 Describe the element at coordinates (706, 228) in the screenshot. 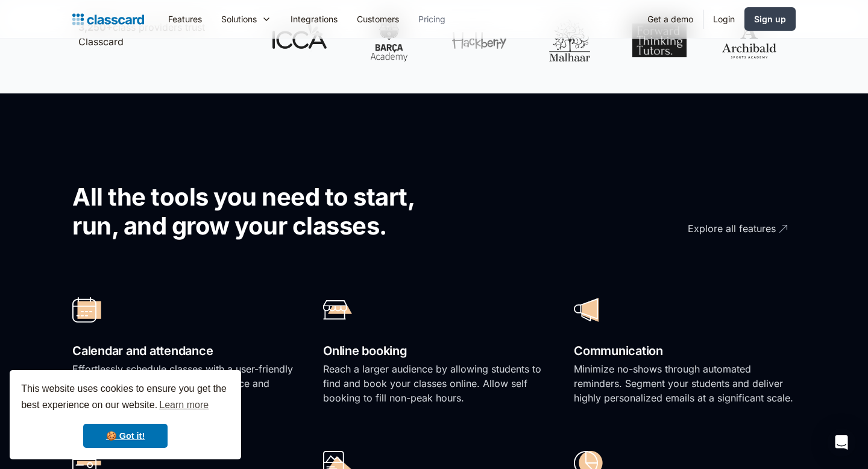

I see `a: Explore all features` at that location.